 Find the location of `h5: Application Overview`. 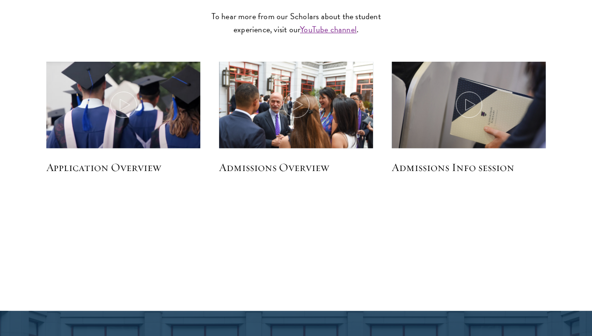

h5: Application Overview is located at coordinates (123, 167).